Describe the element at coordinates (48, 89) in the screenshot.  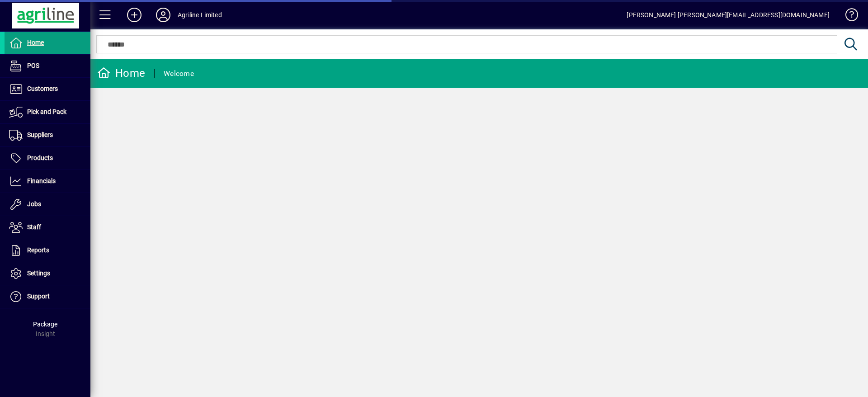
I see `a: Customers` at that location.